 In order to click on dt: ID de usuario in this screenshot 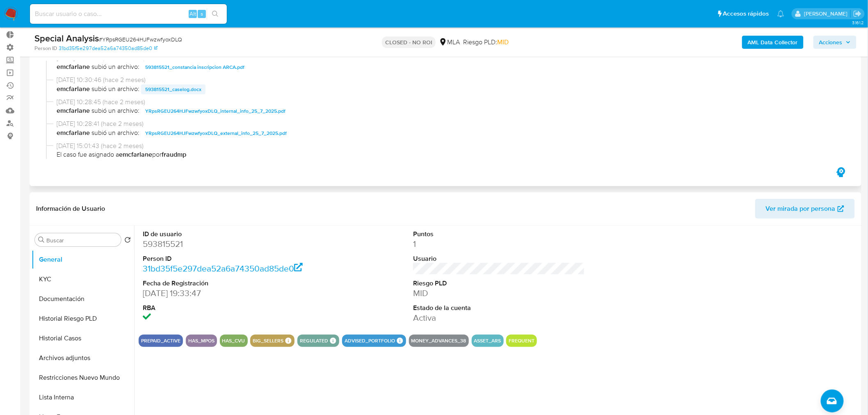, I will do `click(228, 234)`.